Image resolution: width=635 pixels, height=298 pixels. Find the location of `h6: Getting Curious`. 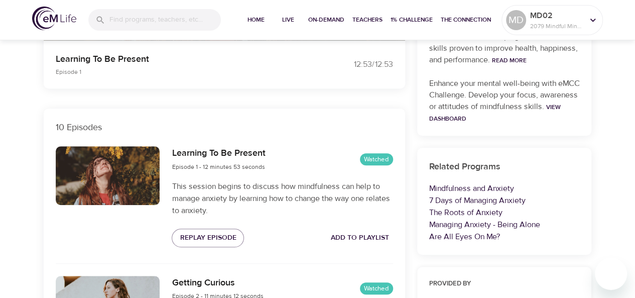

h6: Getting Curious is located at coordinates (217, 283).